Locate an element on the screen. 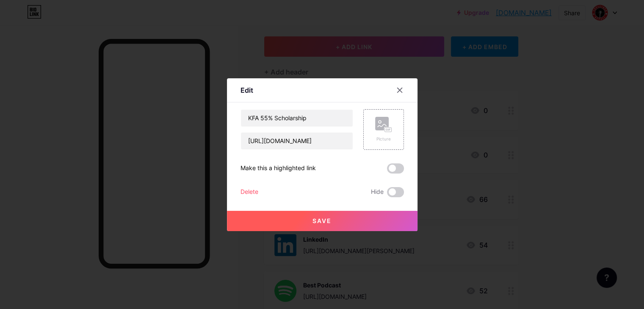 The width and height of the screenshot is (644, 309). span: Save is located at coordinates (322, 220).